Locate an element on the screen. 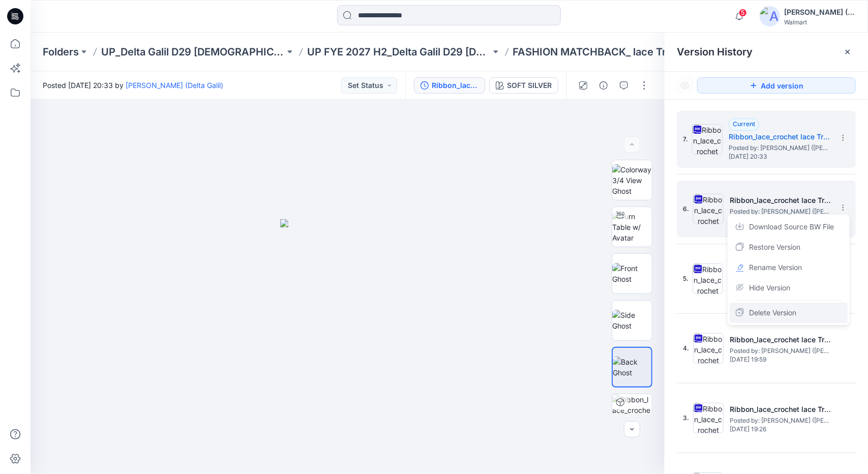 Image resolution: width=868 pixels, height=474 pixels. div: Ribbon_lace_crochet lace Triangle is located at coordinates (455, 86).